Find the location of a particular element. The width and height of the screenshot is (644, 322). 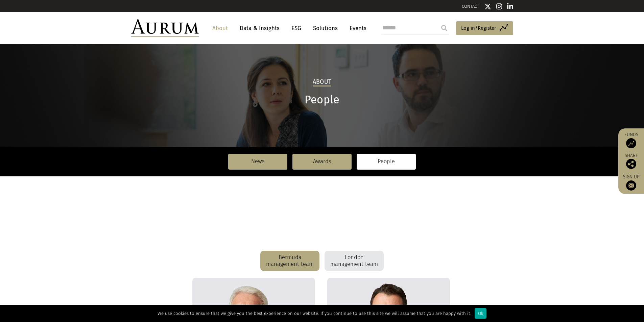

a: Awards is located at coordinates (322, 162).